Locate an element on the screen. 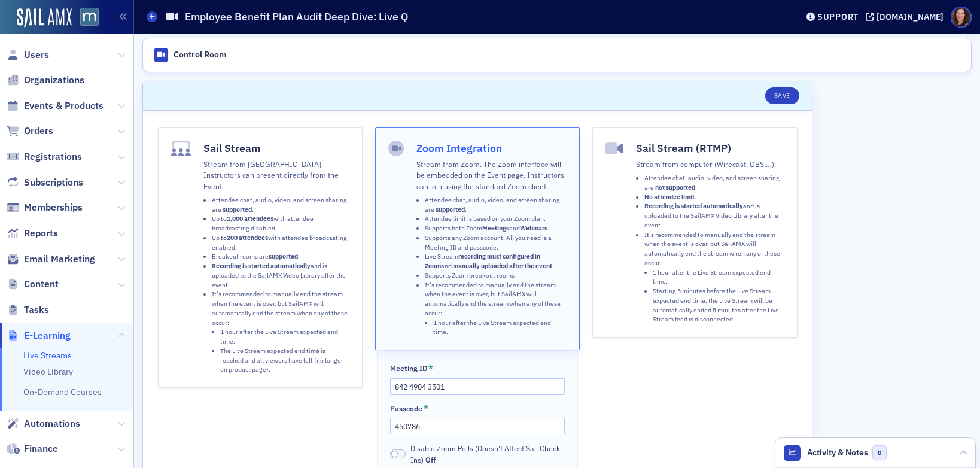 Image resolution: width=980 pixels, height=468 pixels. li: Supports any Zoom account. All you need is a Meeting ID and passcode. is located at coordinates (496, 243).